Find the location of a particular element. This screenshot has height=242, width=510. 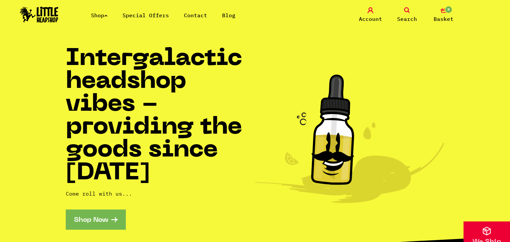

a: Blog is located at coordinates (229, 15).